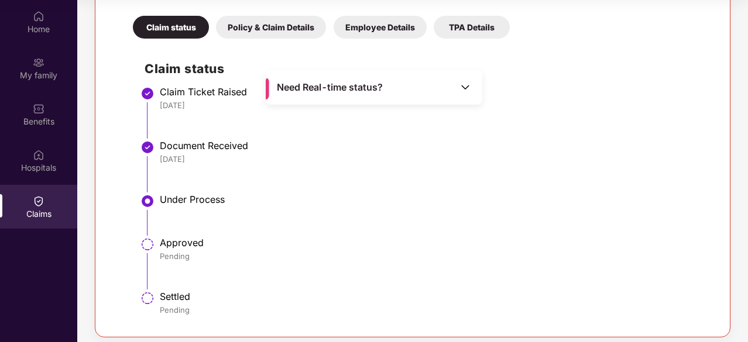 This screenshot has height=342, width=748. What do you see at coordinates (271, 27) in the screenshot?
I see `div: Policy & Claim Details` at bounding box center [271, 27].